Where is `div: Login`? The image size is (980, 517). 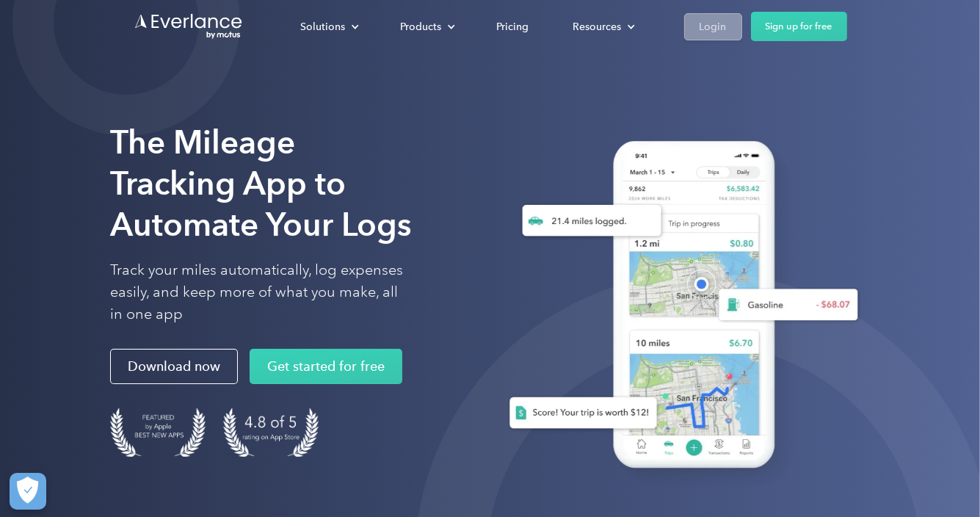
div: Login is located at coordinates (713, 26).